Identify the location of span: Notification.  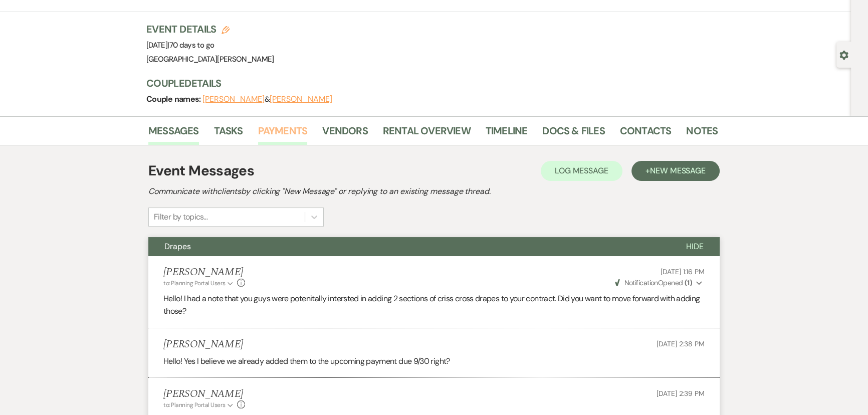
(640, 282).